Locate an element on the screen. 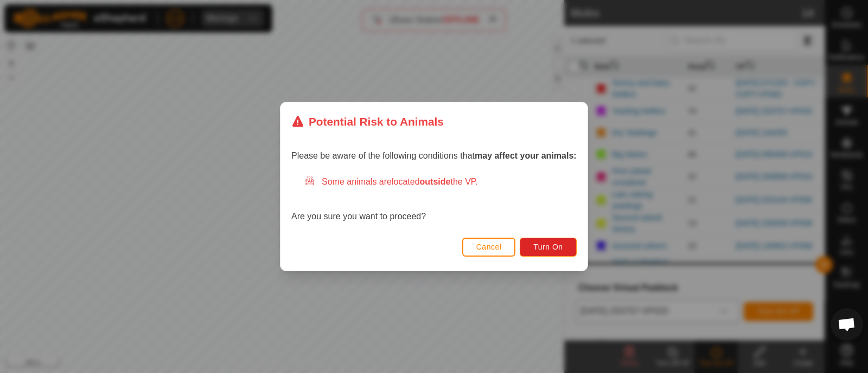 The height and width of the screenshot is (373, 868). div: Open chat is located at coordinates (846, 325).